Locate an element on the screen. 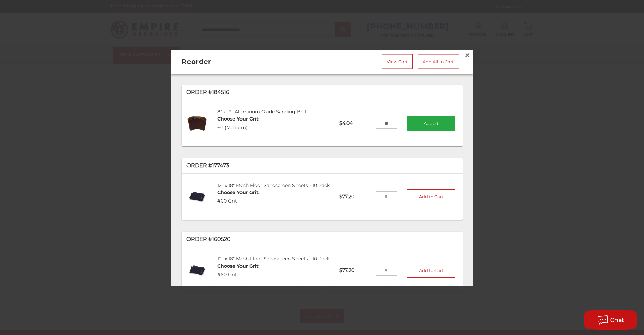 This screenshot has height=335, width=644. button: Chat is located at coordinates (610, 320).